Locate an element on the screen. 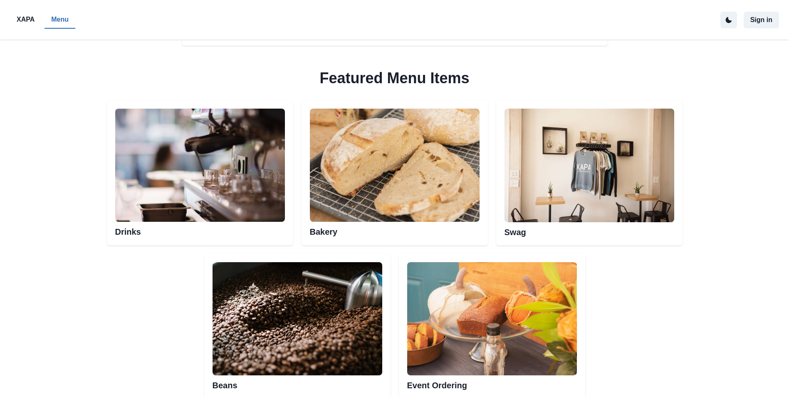  h2: Beans is located at coordinates (297, 382).